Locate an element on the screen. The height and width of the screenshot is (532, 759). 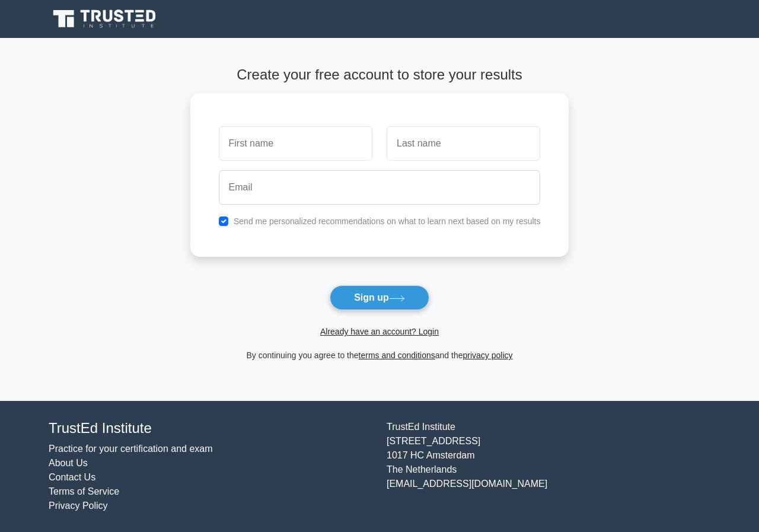
a: Privacy Policy is located at coordinates (78, 505).